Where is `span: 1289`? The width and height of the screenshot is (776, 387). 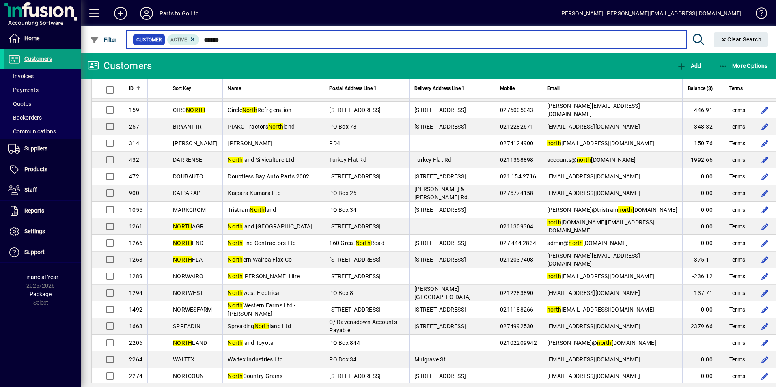
span: 1289 is located at coordinates (136, 276).